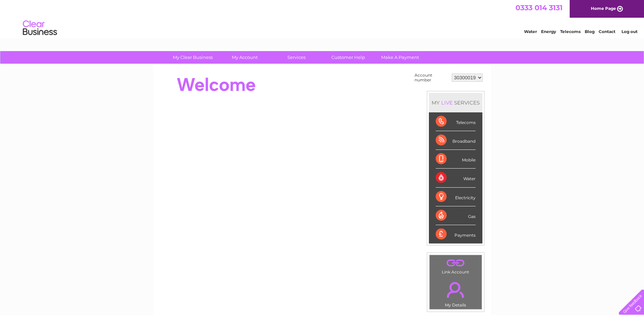  I want to click on a: Make A Payment, so click(400, 57).